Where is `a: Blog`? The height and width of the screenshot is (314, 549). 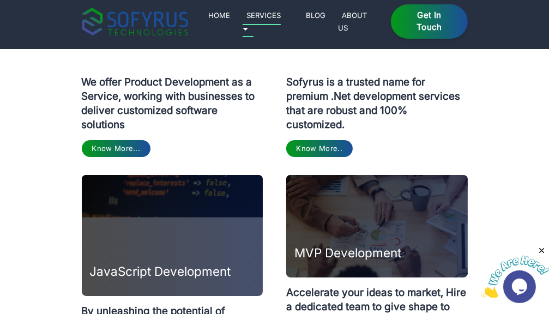 a: Blog is located at coordinates (316, 15).